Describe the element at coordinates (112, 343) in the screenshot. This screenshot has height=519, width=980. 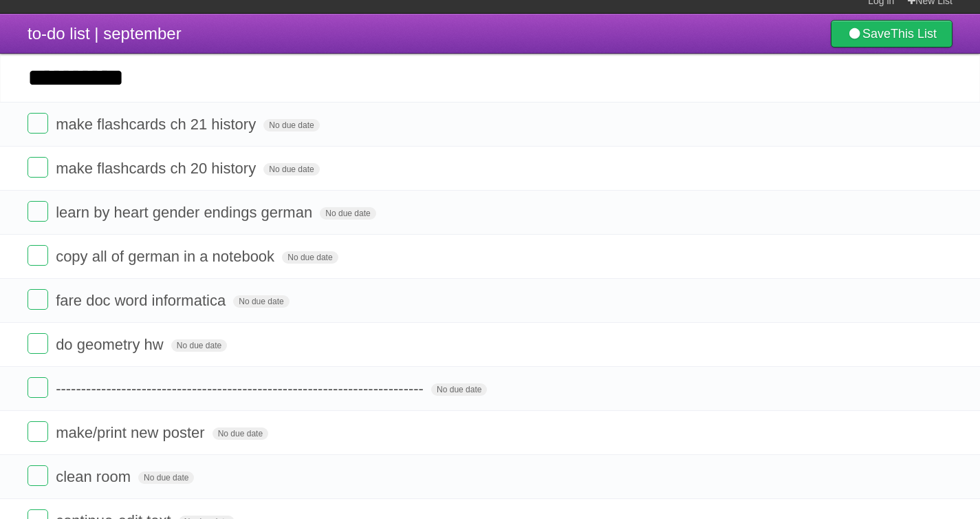
I see `span: do geometry hw` at that location.